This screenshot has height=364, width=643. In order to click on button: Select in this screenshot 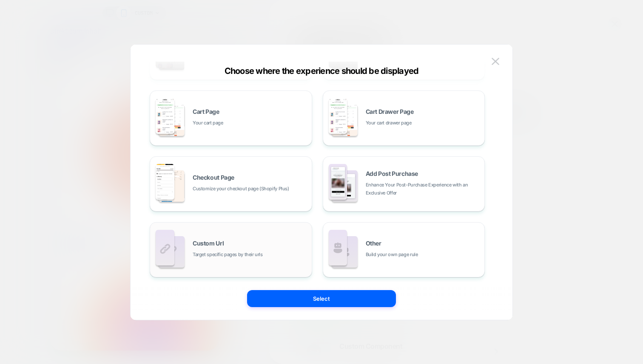, I will do `click(322, 299)`.